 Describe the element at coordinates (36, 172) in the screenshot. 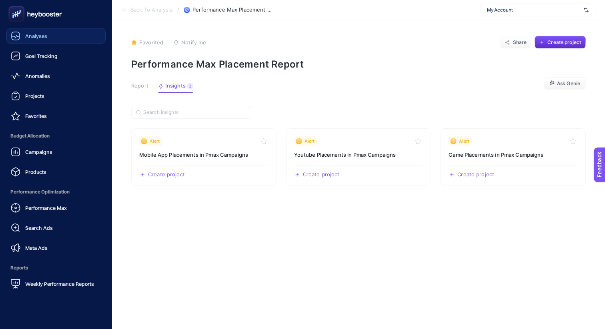

I see `span: Products` at that location.